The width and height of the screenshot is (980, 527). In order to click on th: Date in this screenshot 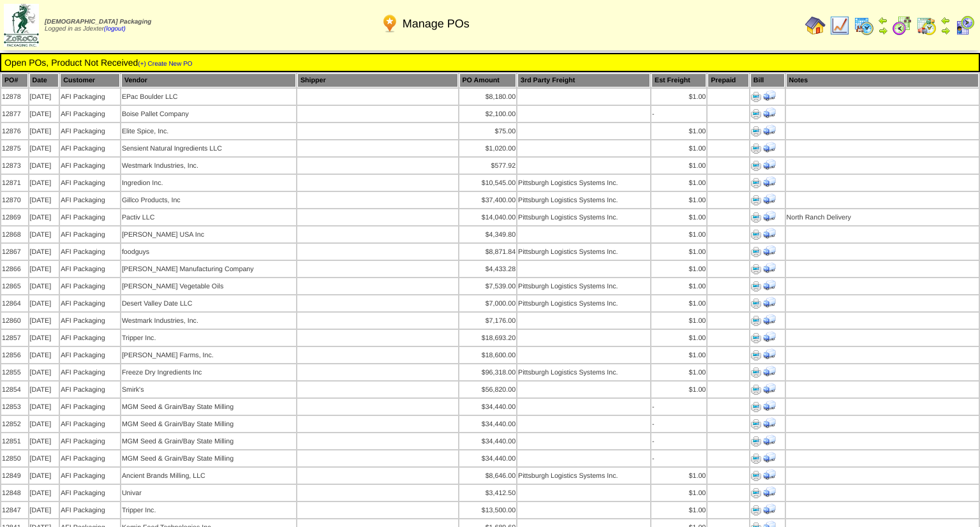, I will do `click(44, 81)`.